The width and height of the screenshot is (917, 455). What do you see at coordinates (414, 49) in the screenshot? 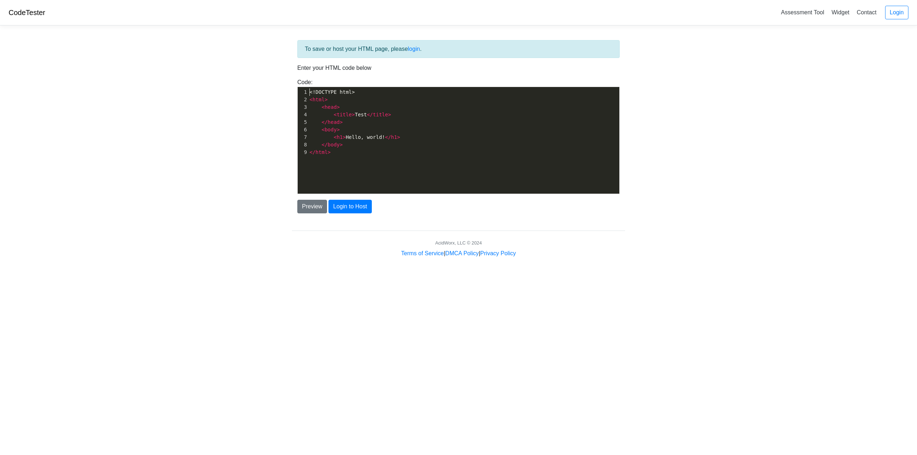
I see `a: login` at bounding box center [414, 49].